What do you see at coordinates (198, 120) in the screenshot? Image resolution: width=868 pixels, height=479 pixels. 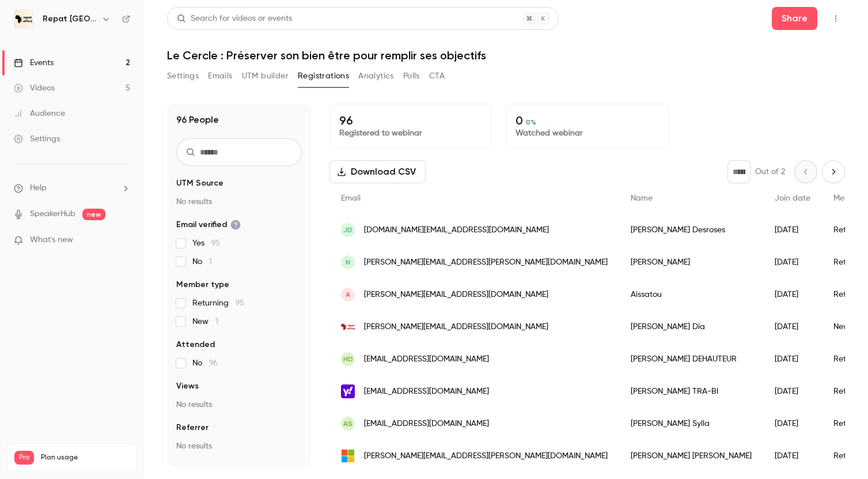 I see `h1: 96 People` at bounding box center [198, 120].